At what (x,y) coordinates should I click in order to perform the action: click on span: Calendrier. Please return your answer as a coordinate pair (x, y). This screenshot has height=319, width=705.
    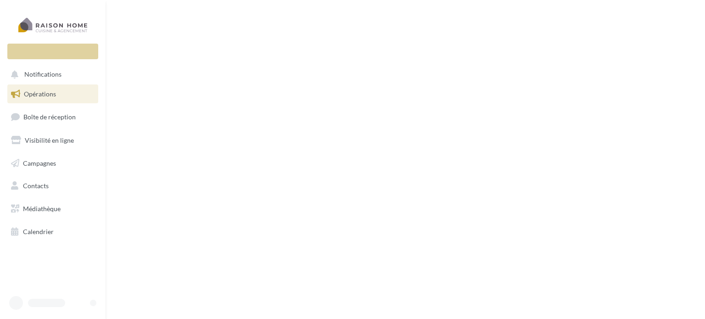
    Looking at the image, I should click on (38, 231).